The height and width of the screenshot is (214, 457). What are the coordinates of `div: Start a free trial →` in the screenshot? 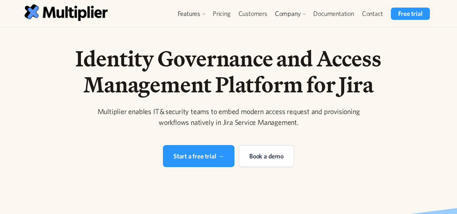 It's located at (199, 156).